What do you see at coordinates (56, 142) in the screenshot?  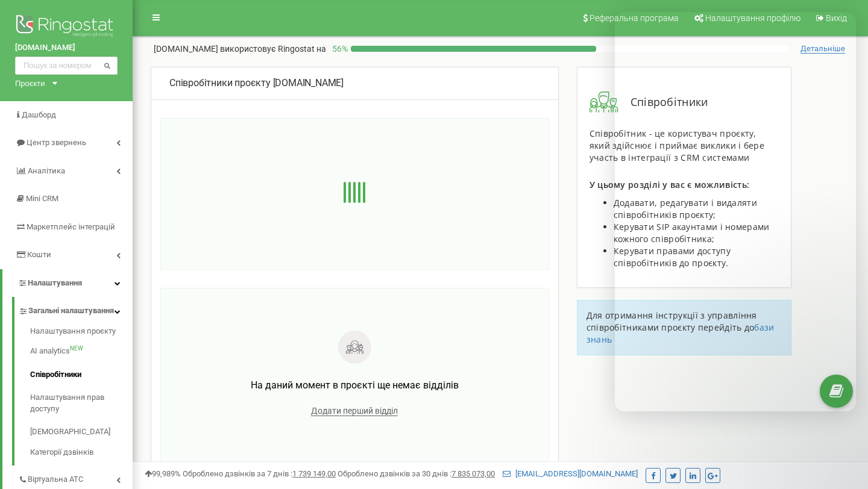 I see `span: Центр звернень` at bounding box center [56, 142].